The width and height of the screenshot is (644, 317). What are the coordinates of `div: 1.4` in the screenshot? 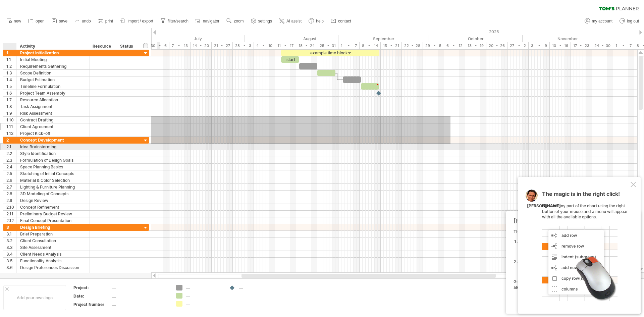 It's located at (12, 79).